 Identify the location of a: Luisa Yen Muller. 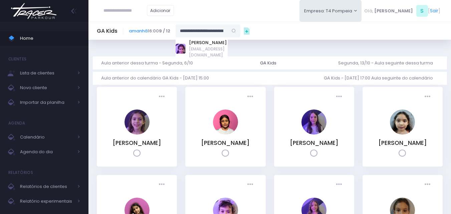
(402, 133).